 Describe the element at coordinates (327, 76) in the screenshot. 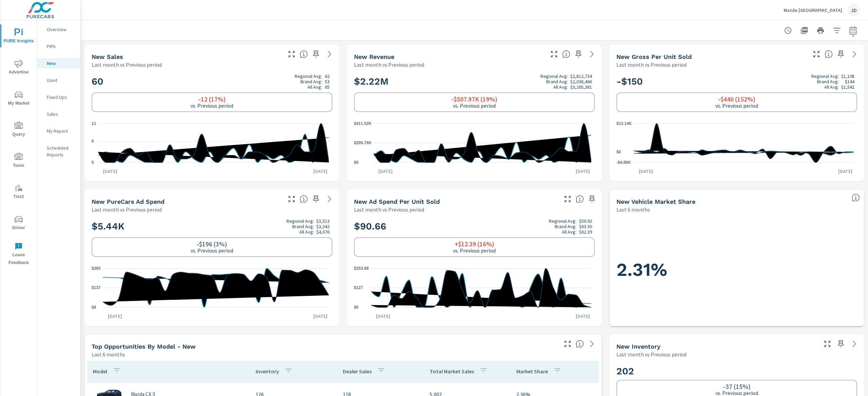

I see `p: 62` at that location.